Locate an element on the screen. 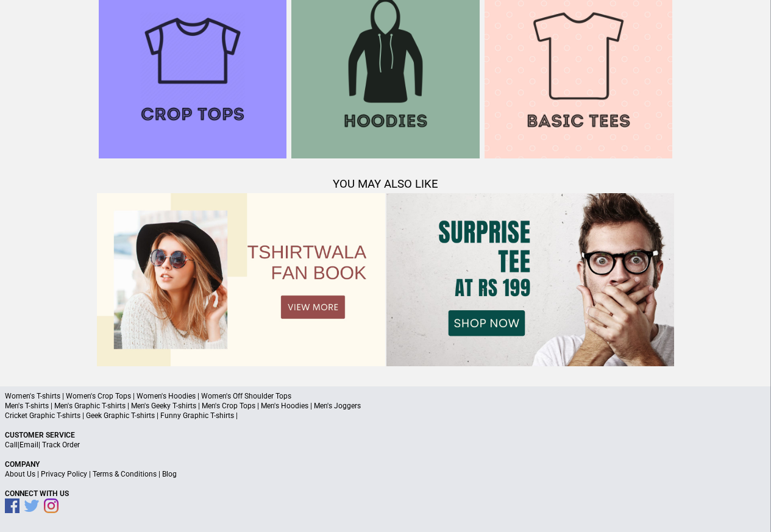 This screenshot has width=771, height=532. a: Call is located at coordinates (11, 445).